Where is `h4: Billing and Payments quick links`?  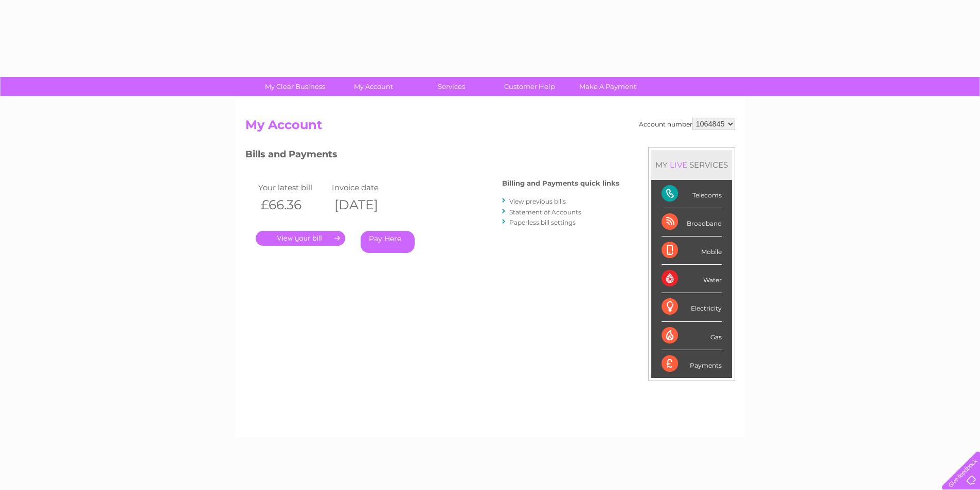
h4: Billing and Payments quick links is located at coordinates (561, 183).